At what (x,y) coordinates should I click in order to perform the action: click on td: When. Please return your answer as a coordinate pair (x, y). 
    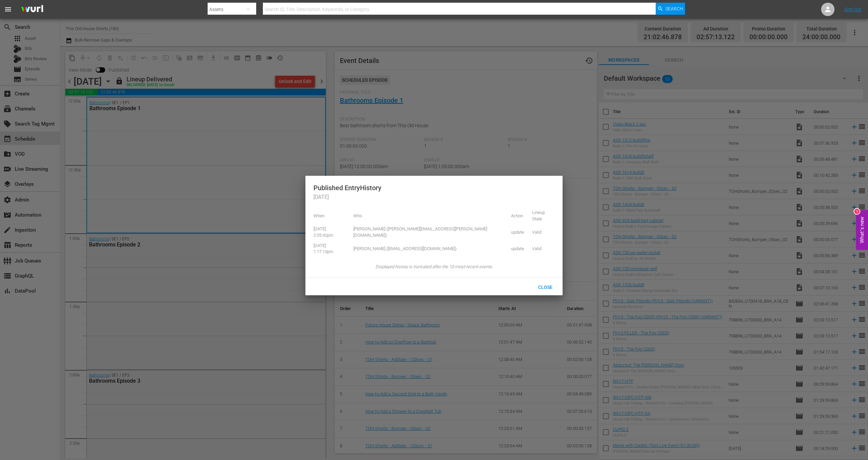
    Looking at the image, I should click on (331, 216).